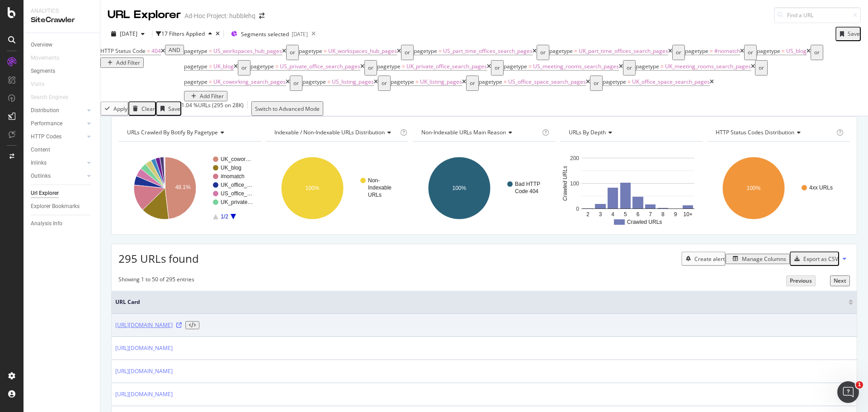 This screenshot has height=412, width=868. What do you see at coordinates (848, 34) in the screenshot?
I see `button: Save` at bounding box center [848, 34].